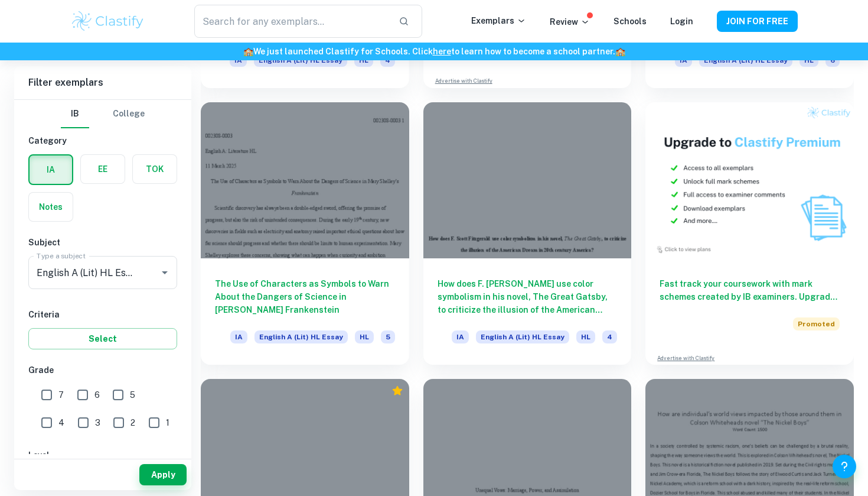 The height and width of the screenshot is (496, 868). I want to click on h6: Grade, so click(103, 370).